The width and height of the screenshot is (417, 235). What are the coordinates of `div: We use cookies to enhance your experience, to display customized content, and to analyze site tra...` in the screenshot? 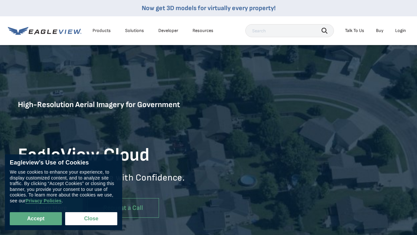 It's located at (64, 186).